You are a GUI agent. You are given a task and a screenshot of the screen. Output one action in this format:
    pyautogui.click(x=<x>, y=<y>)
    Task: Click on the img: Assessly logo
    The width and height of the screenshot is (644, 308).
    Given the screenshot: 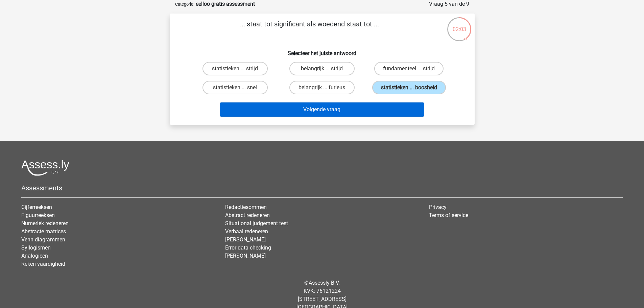 What is the action you would take?
    pyautogui.click(x=45, y=168)
    